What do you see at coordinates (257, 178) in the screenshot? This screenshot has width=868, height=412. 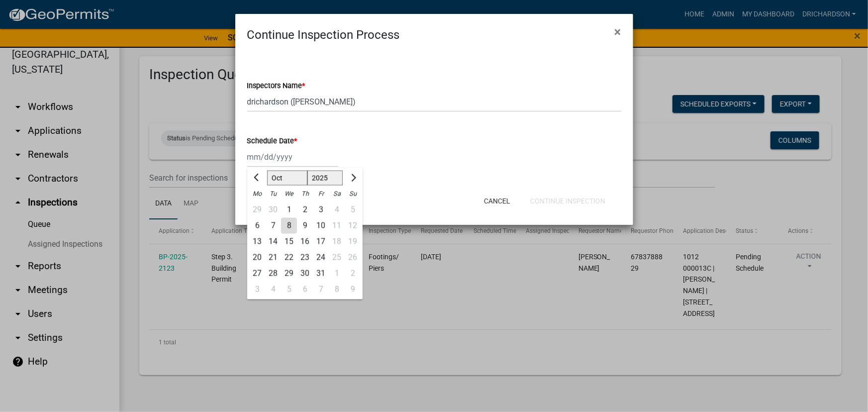 I see `button: Previous month` at bounding box center [257, 178].